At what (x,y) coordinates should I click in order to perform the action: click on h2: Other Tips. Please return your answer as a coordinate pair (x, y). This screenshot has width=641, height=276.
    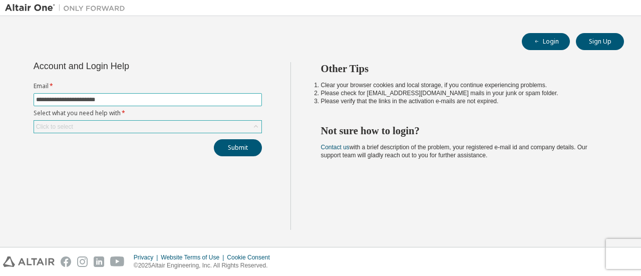
    Looking at the image, I should click on (464, 69).